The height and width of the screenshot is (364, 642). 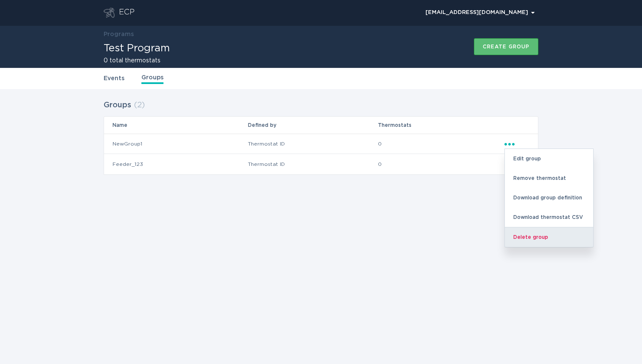 I want to click on th: Thermostats, so click(x=441, y=125).